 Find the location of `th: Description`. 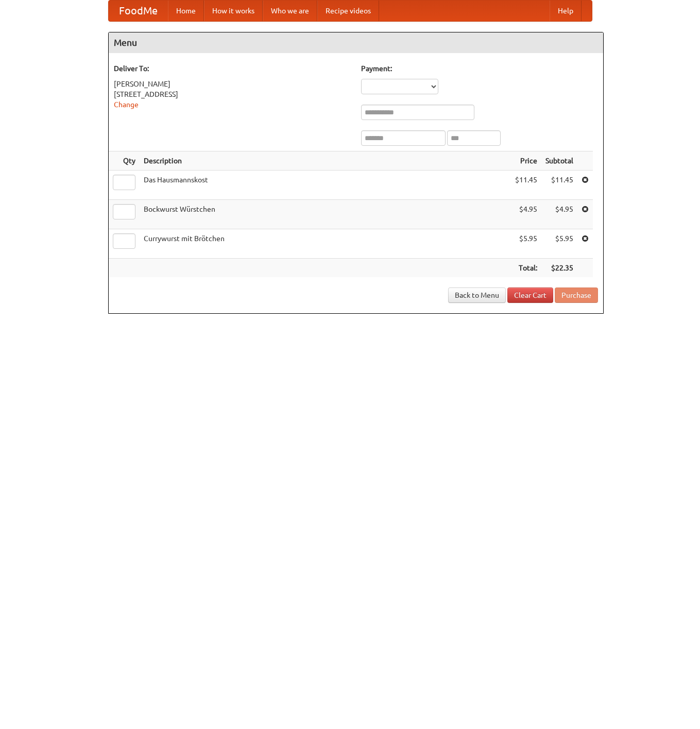

th: Description is located at coordinates (325, 161).